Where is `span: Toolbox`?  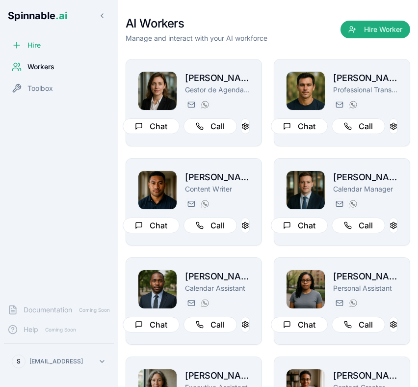 span: Toolbox is located at coordinates (40, 88).